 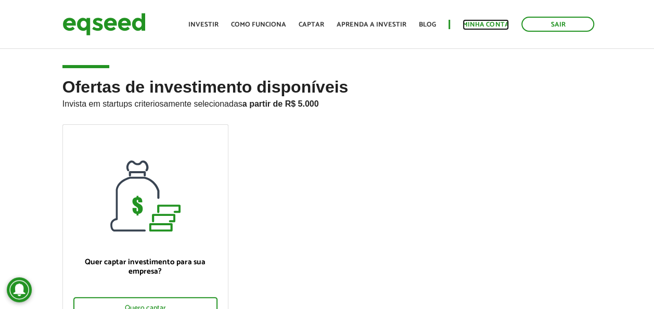 What do you see at coordinates (327, 102) in the screenshot?
I see `p: Invista em startups criteriosamente selecionadas` at bounding box center [327, 102].